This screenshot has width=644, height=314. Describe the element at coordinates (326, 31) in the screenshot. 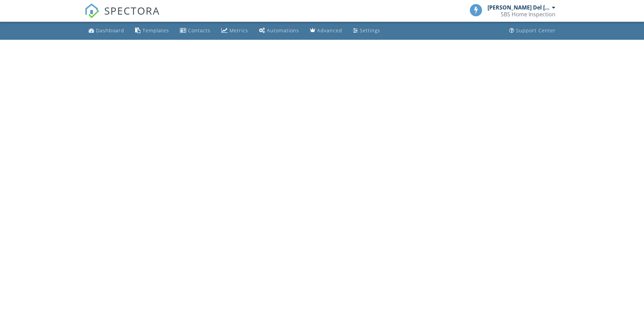

I see `a: Advanced` at that location.